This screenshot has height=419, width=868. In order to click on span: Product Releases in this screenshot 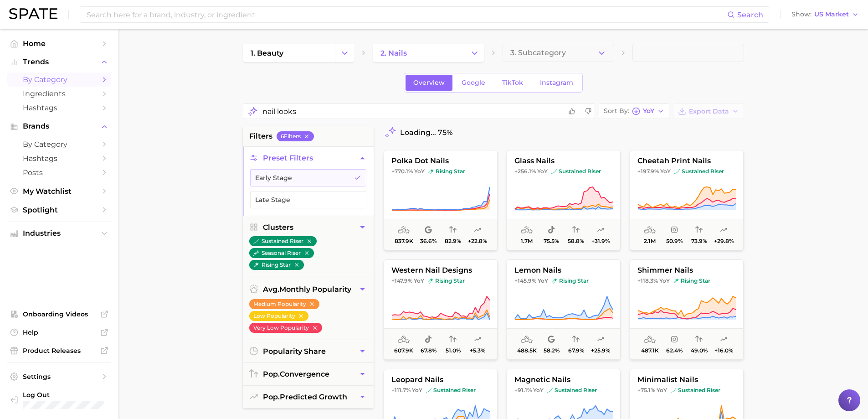, I will do `click(59, 350)`.